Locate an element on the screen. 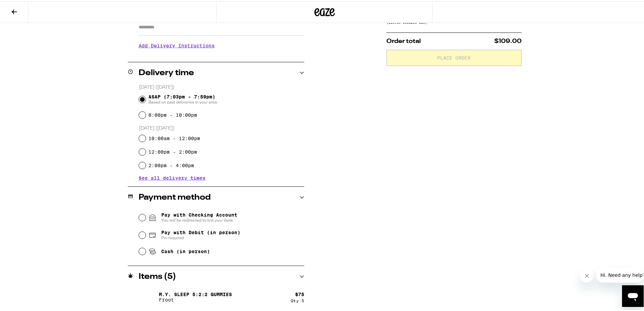 This screenshot has height=311, width=644. span: Pay with Debit (in person) is located at coordinates (201, 231).